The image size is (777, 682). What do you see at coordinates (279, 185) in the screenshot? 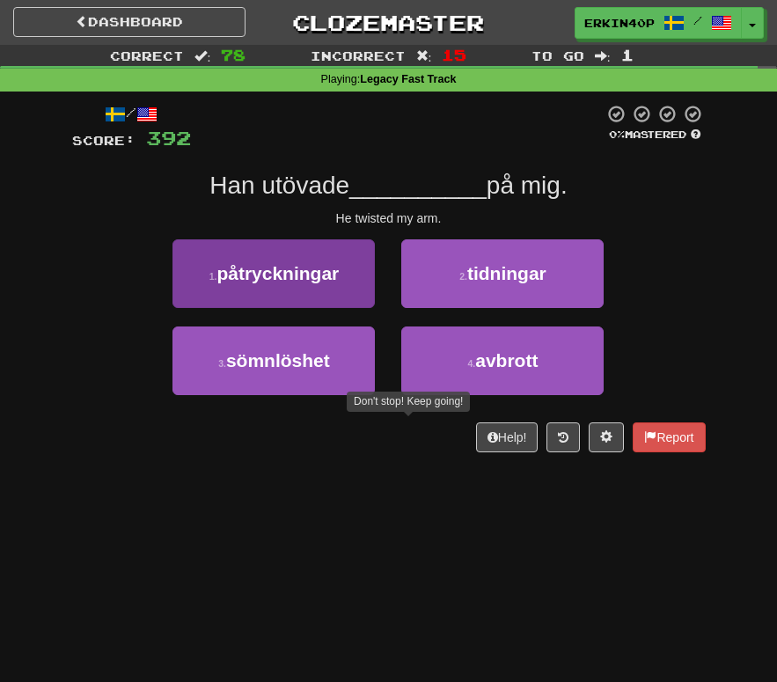
I see `span: Han utövade` at bounding box center [279, 185].